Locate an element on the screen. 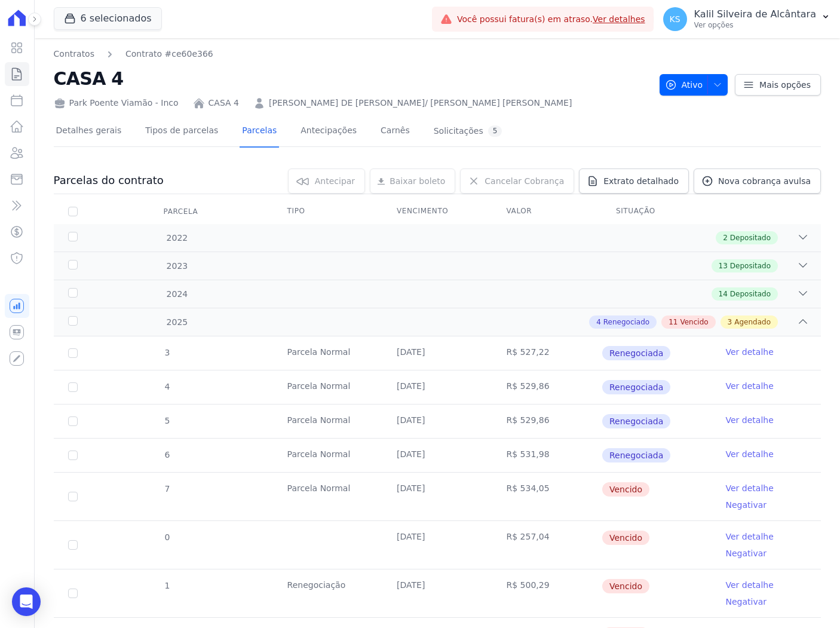  button: KS Kalil Silveira de Alcântara Ver opções is located at coordinates (747, 19).